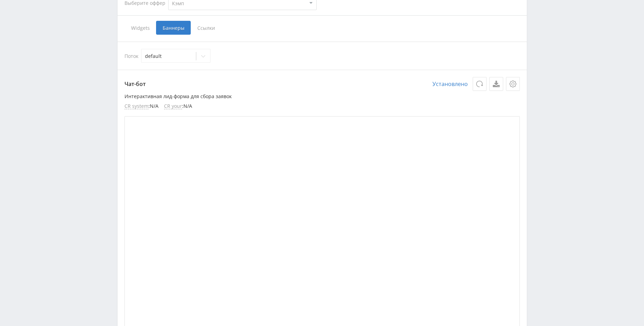  Describe the element at coordinates (136, 106) in the screenshot. I see `span: CR system` at that location.